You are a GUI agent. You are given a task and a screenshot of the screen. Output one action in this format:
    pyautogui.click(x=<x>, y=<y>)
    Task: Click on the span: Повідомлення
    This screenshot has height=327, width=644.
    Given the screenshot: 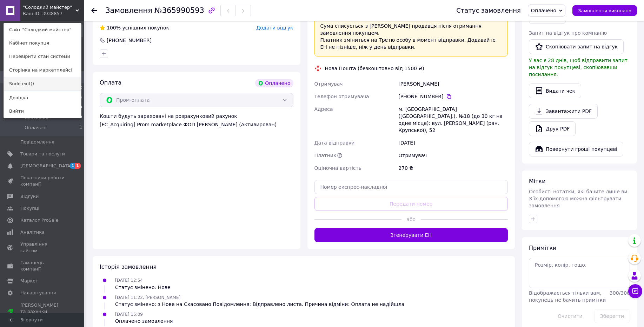 What is the action you would take?
    pyautogui.click(x=37, y=142)
    